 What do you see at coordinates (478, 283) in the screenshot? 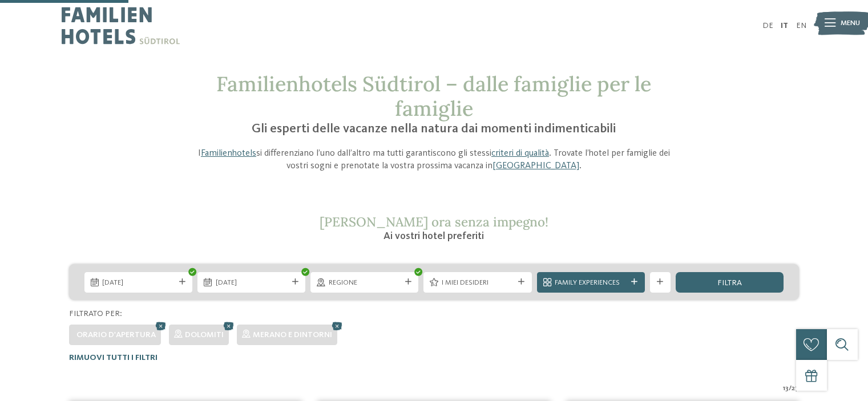
I see `span: I miei desideri` at bounding box center [478, 283].